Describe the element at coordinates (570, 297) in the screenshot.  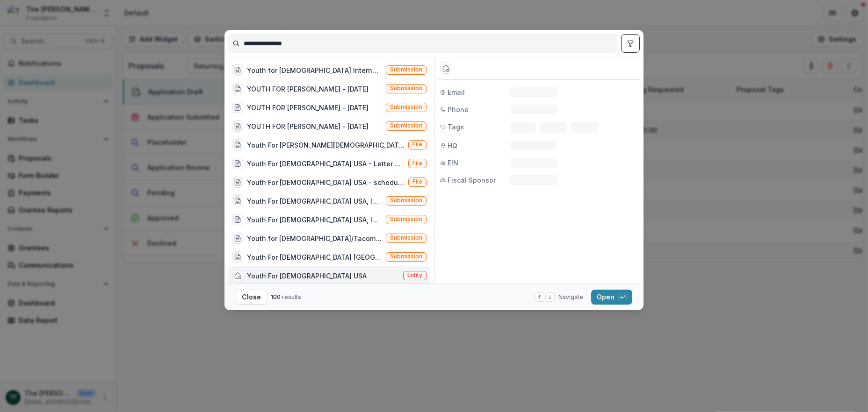
I see `span: Navigate` at that location.